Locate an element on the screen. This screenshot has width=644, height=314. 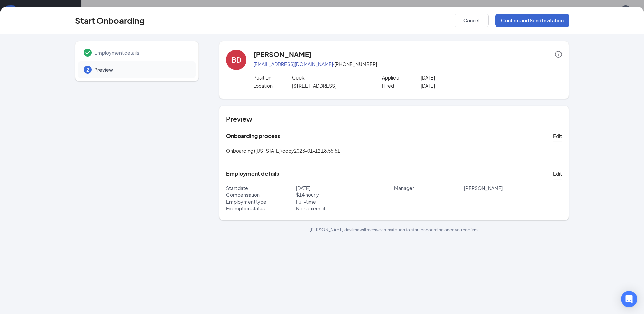
p: Full-time is located at coordinates (345, 202).